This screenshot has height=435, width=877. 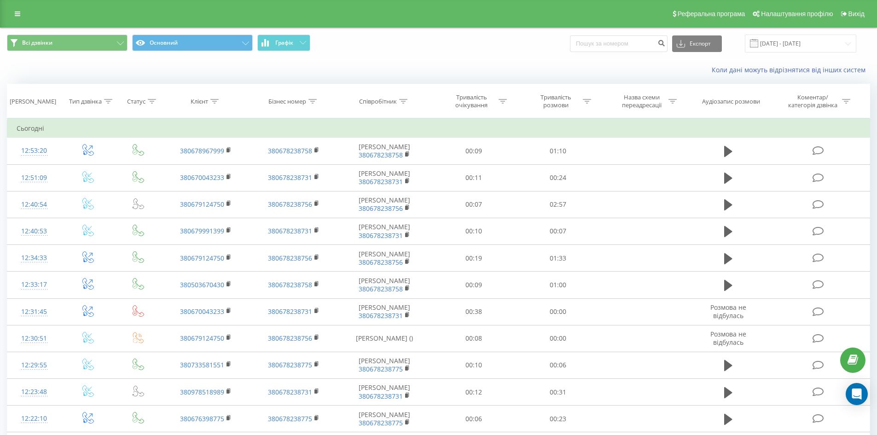 I want to click on td: 00:24, so click(x=558, y=178).